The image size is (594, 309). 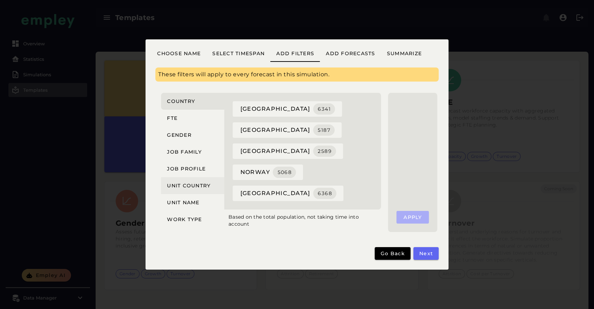 I want to click on button: norway5068, so click(x=268, y=172).